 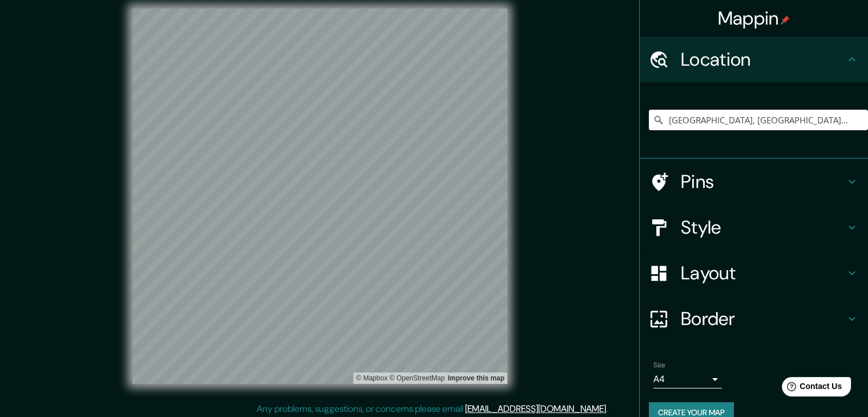 What do you see at coordinates (754, 273) in the screenshot?
I see `div: Layout` at bounding box center [754, 273].